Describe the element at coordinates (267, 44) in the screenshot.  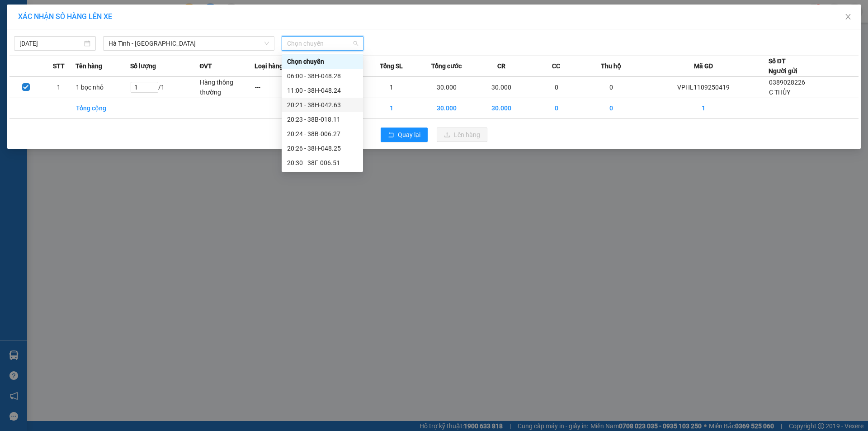
I see `span: down` at that location.